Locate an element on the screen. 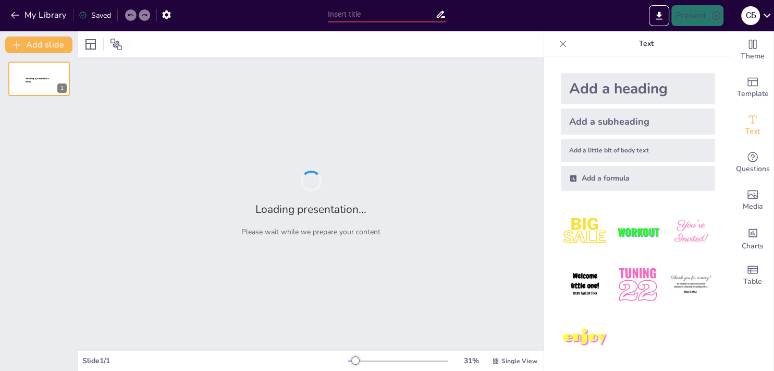 This screenshot has width=774, height=371. div: Add charts and graphs is located at coordinates (753, 238).